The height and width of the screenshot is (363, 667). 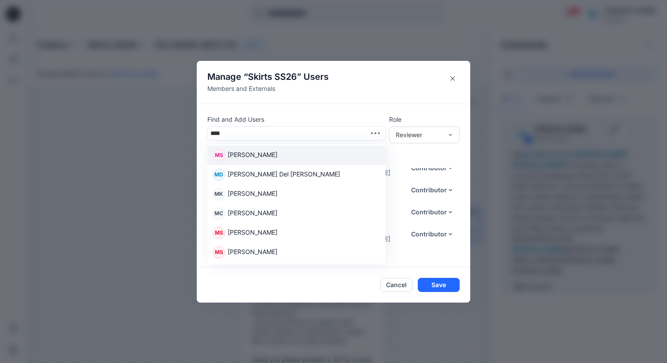 What do you see at coordinates (438, 285) in the screenshot?
I see `button: Save` at bounding box center [438, 285].